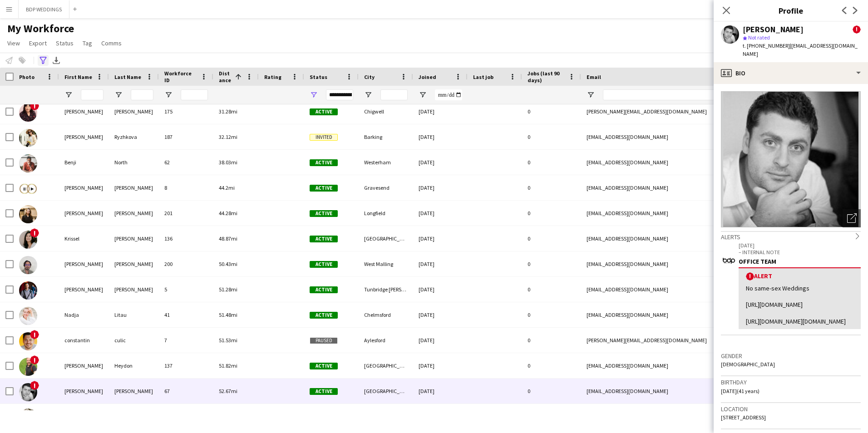 This screenshot has height=433, width=868. I want to click on div: Benji, so click(84, 162).